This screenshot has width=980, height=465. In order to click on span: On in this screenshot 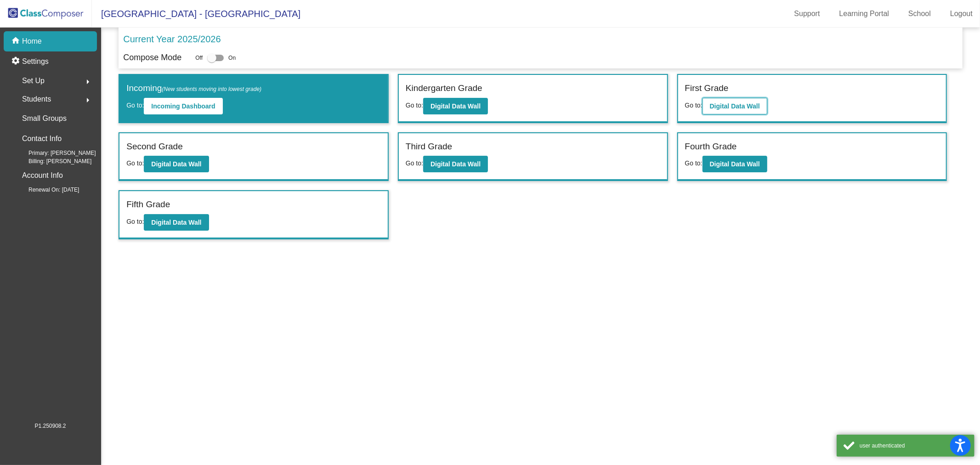, I will do `click(231, 58)`.